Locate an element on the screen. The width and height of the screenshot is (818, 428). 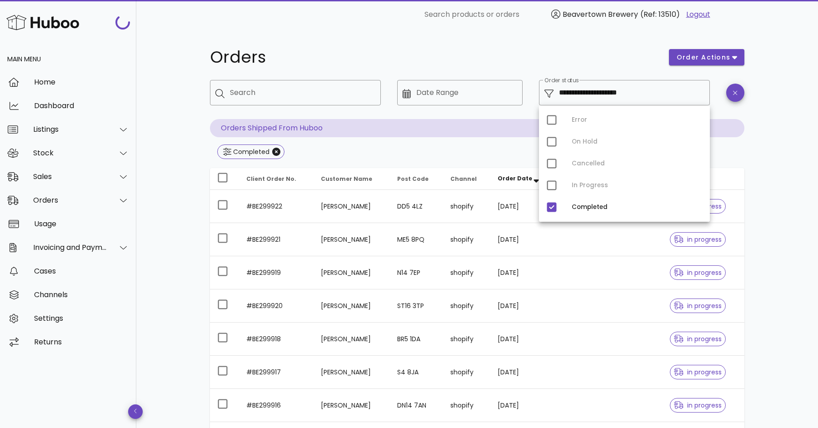
td: S4 8JA is located at coordinates (416, 372).